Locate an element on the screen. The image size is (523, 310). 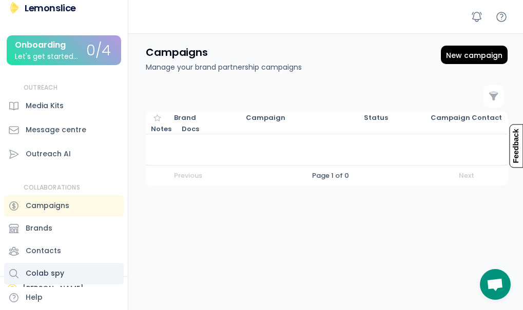
div: OUTREACH is located at coordinates (41, 88).